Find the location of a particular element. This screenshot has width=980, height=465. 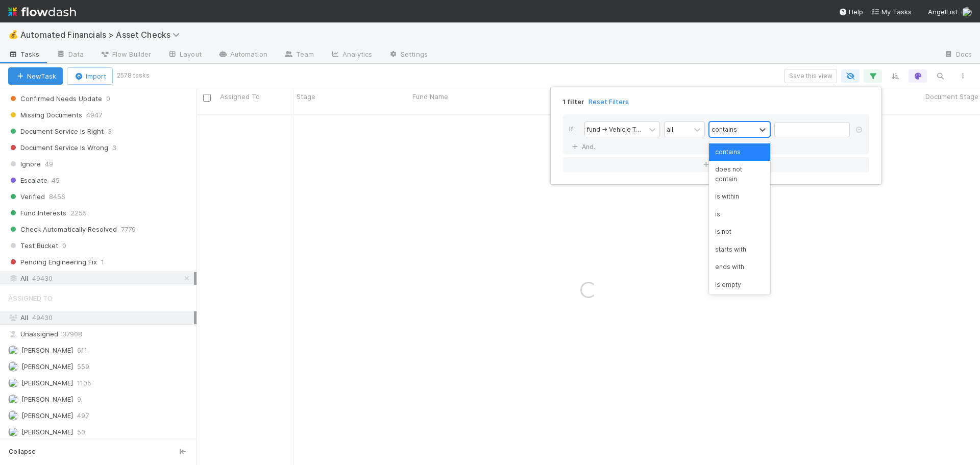

div: is empty is located at coordinates (740, 285).